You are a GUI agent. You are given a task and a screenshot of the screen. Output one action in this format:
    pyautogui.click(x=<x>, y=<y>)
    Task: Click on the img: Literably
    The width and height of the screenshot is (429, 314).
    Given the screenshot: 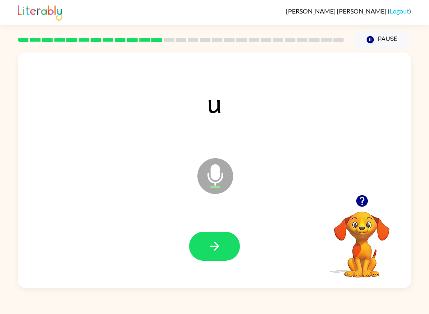 What is the action you would take?
    pyautogui.click(x=40, y=12)
    